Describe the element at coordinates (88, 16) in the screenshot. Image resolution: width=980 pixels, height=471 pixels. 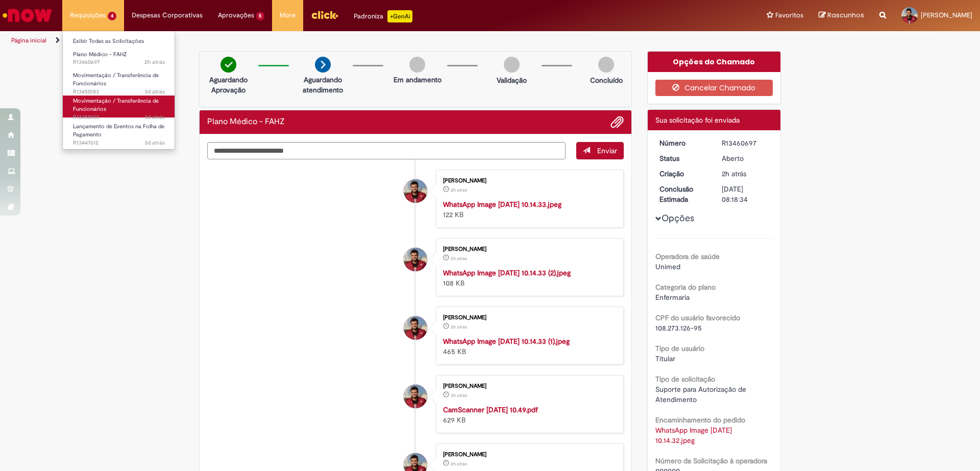
I see `span: Requisições` at that location.